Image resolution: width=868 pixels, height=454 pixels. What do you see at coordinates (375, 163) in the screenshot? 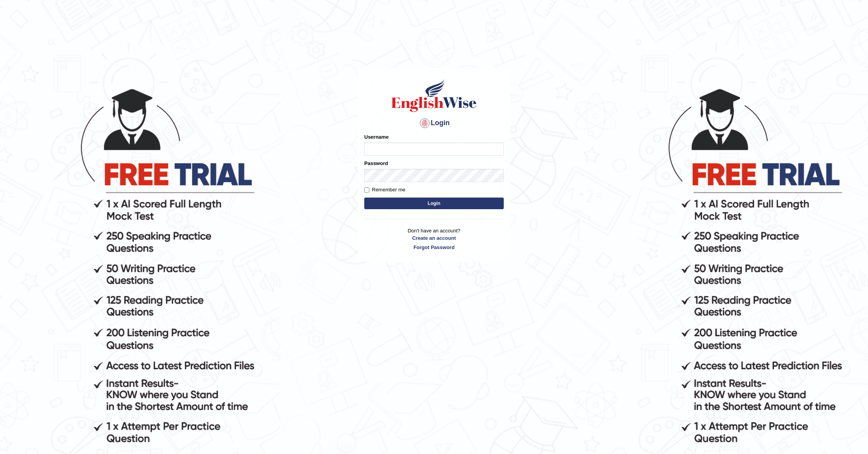
I see `label: Password` at bounding box center [375, 163].